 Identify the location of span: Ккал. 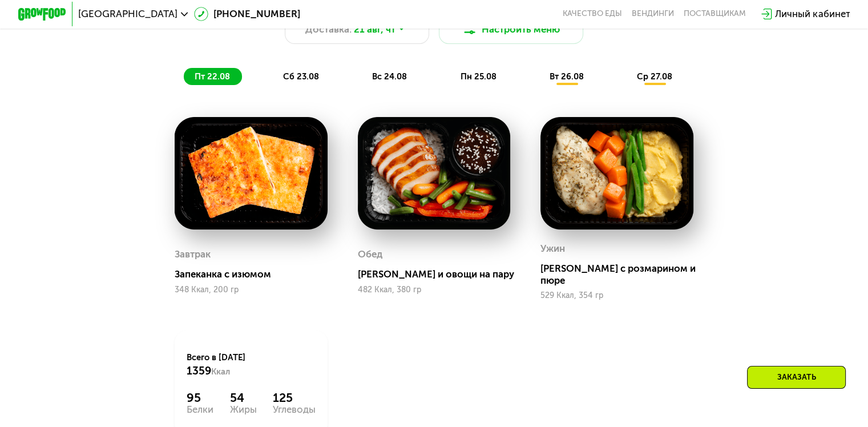
(220, 371).